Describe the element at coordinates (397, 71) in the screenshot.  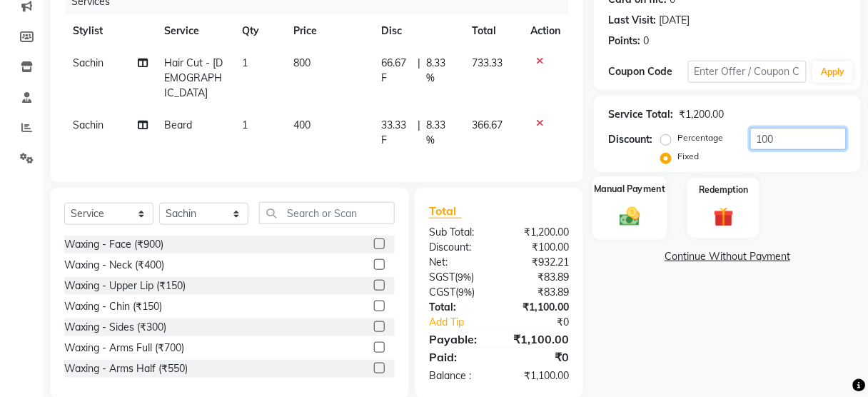
I see `span: 66.67 F` at that location.